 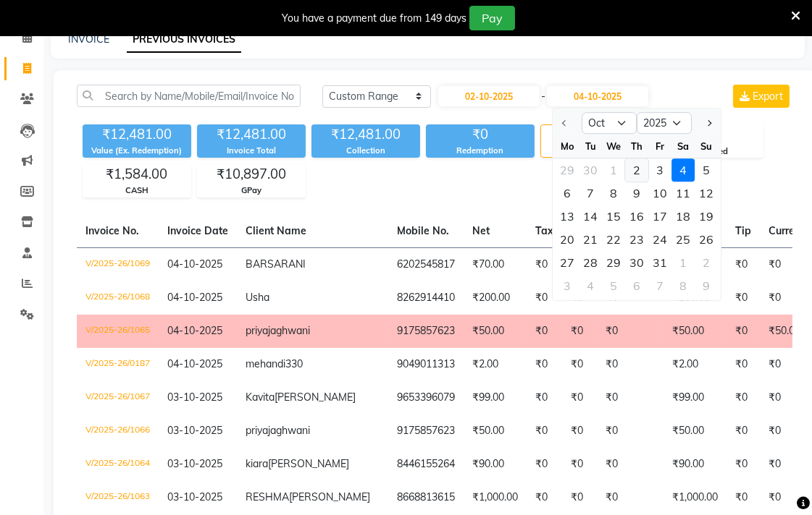 What do you see at coordinates (661, 146) in the screenshot?
I see `div: Fr` at bounding box center [661, 146].